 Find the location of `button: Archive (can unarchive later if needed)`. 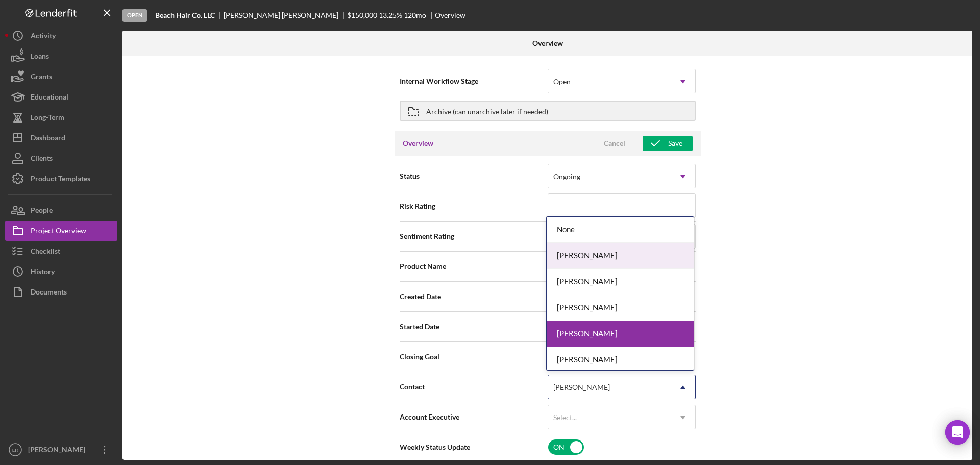

button: Archive (can unarchive later if needed) is located at coordinates (548, 110).